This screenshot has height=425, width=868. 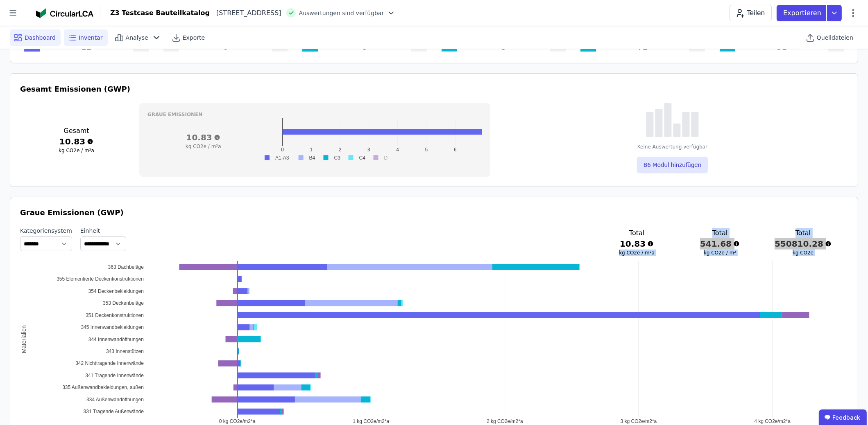 I want to click on h3: 541.68, so click(x=720, y=244).